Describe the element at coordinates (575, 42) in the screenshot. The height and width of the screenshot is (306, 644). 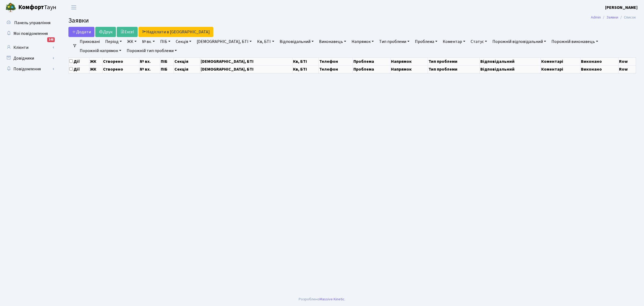
I see `a: Порожній виконавець` at that location.